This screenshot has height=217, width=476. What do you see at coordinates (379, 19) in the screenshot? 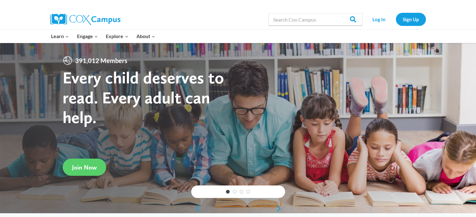
I see `a: Log In` at bounding box center [379, 19].